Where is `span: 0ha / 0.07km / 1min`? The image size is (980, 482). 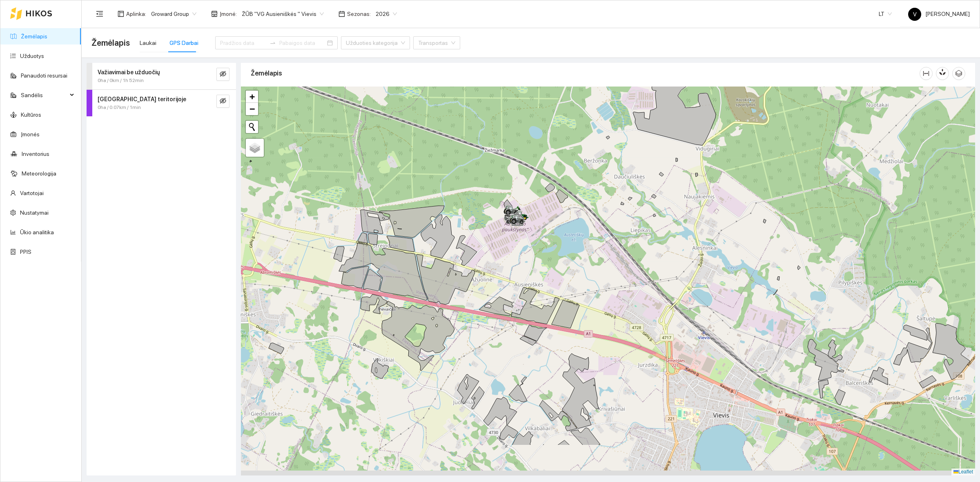 span: 0ha / 0.07km / 1min is located at coordinates (120, 107).